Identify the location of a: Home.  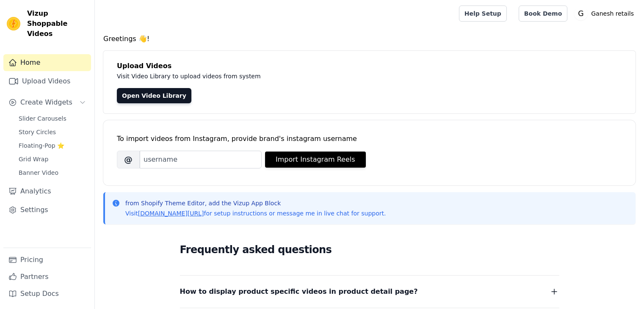
(47, 63).